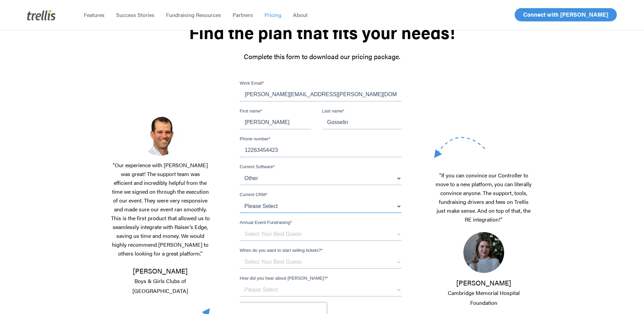 This screenshot has width=644, height=314. What do you see at coordinates (135, 15) in the screenshot?
I see `a: Success Stories` at bounding box center [135, 15].